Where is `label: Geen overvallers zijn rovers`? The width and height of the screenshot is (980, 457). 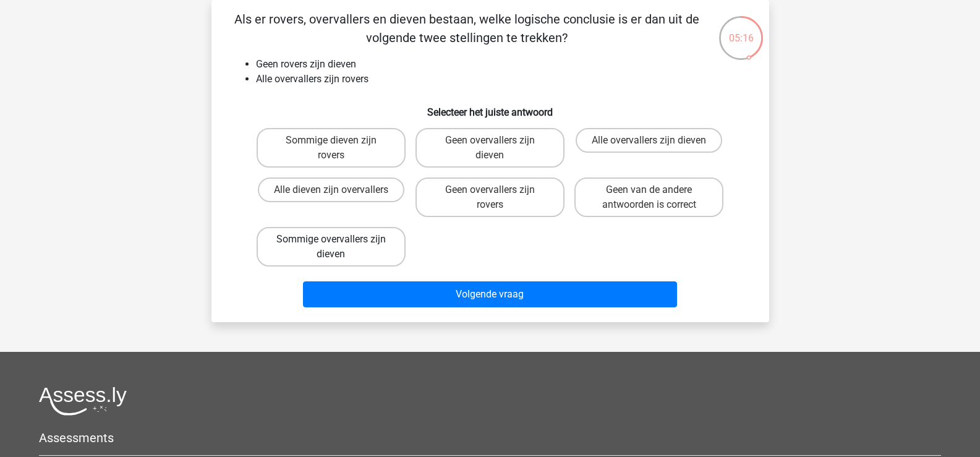
label: Geen overvallers zijn rovers is located at coordinates (490, 197).